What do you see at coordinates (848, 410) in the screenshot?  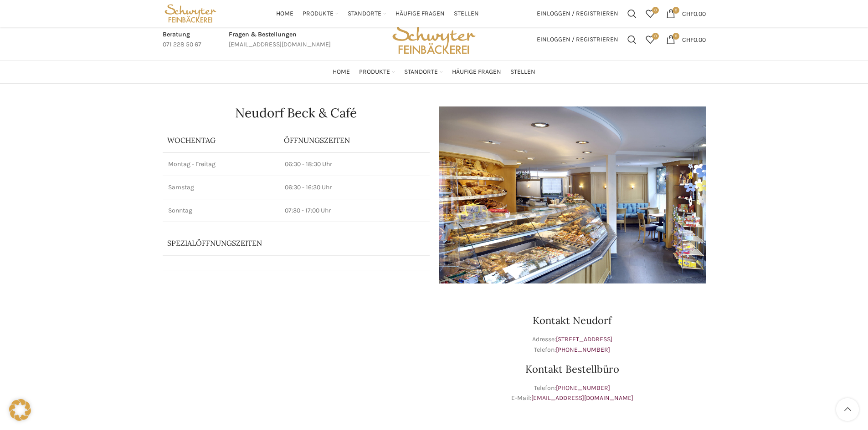 I see `a: Scroll to top button` at bounding box center [848, 410].